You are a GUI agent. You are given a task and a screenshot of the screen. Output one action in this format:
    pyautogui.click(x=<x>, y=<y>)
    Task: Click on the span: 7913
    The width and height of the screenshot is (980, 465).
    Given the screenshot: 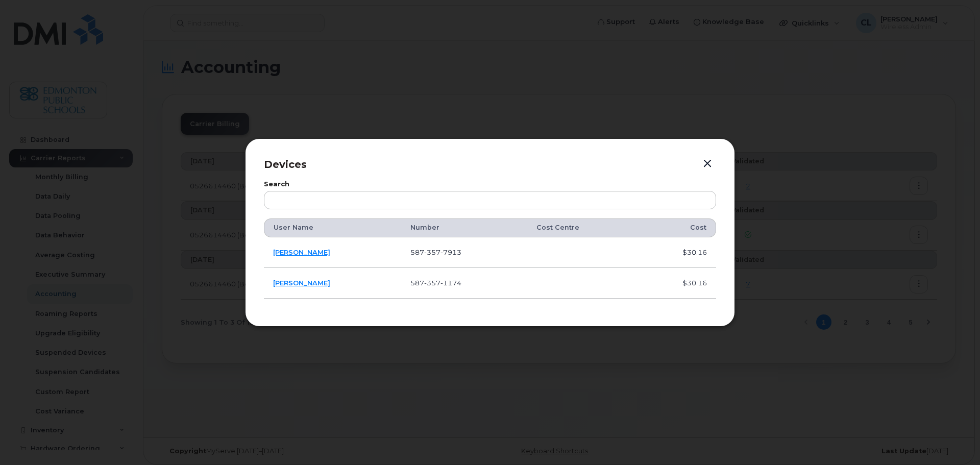 What is the action you would take?
    pyautogui.click(x=451, y=252)
    